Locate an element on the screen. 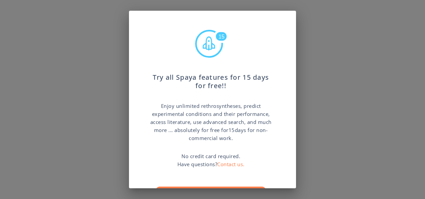  p: No credit card required. Have questions? is located at coordinates (211, 160).